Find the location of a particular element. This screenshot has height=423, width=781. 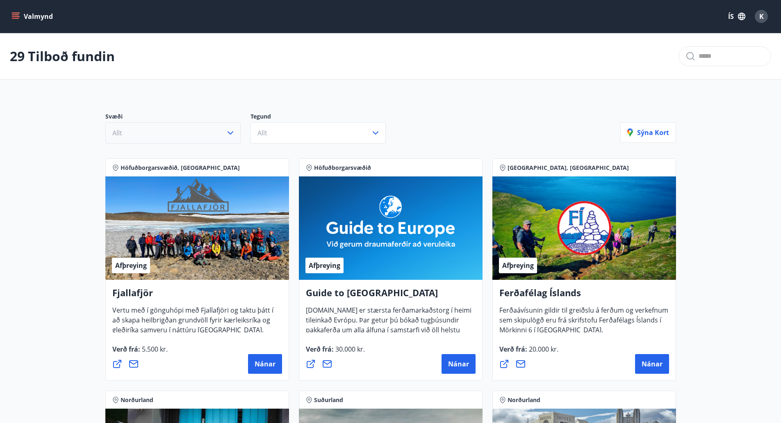

span: 5.500 kr. is located at coordinates (154, 349).